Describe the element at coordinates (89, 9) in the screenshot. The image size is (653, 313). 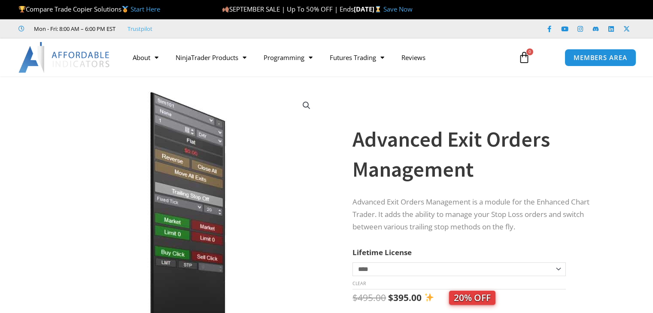
I see `span: Compare Trade Copier Solutions` at that location.